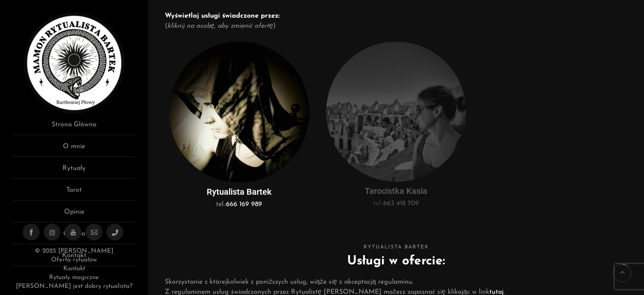 The image size is (644, 295). Describe the element at coordinates (74, 268) in the screenshot. I see `a: Kontakt` at that location.